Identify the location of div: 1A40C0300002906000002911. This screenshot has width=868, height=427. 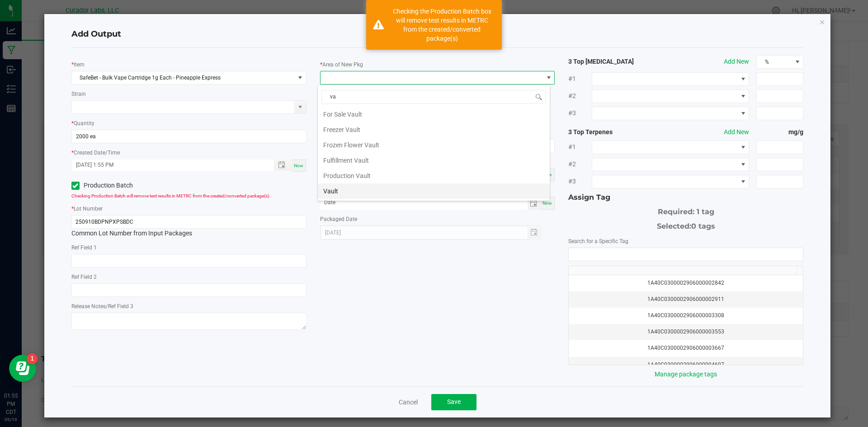
(686, 299).